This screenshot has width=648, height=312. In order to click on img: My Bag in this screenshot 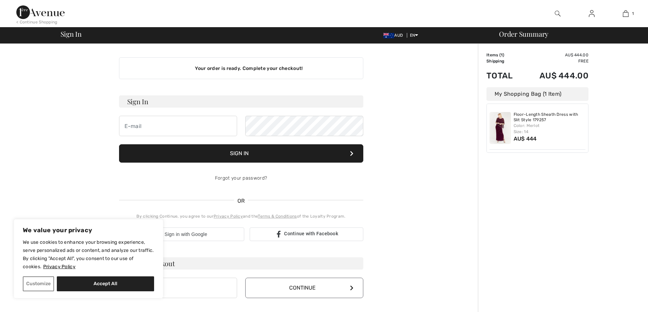, I will do `click(625, 14)`.